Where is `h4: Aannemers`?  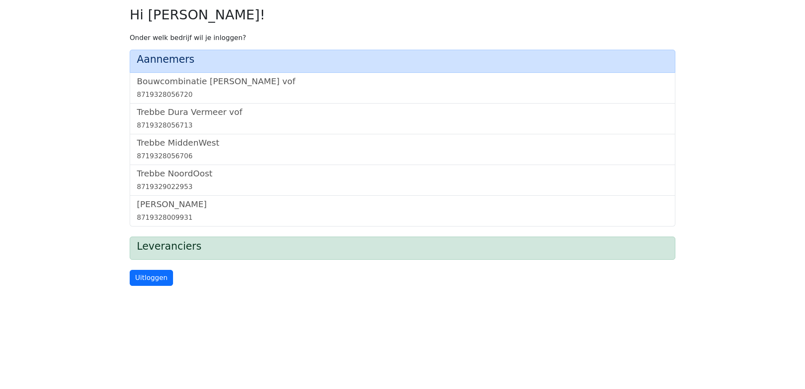 h4: Aannemers is located at coordinates (402, 59).